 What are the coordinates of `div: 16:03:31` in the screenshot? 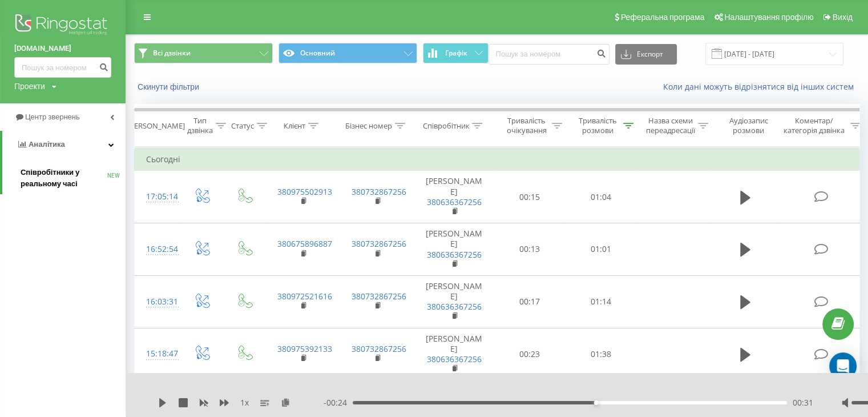 It's located at (157, 302).